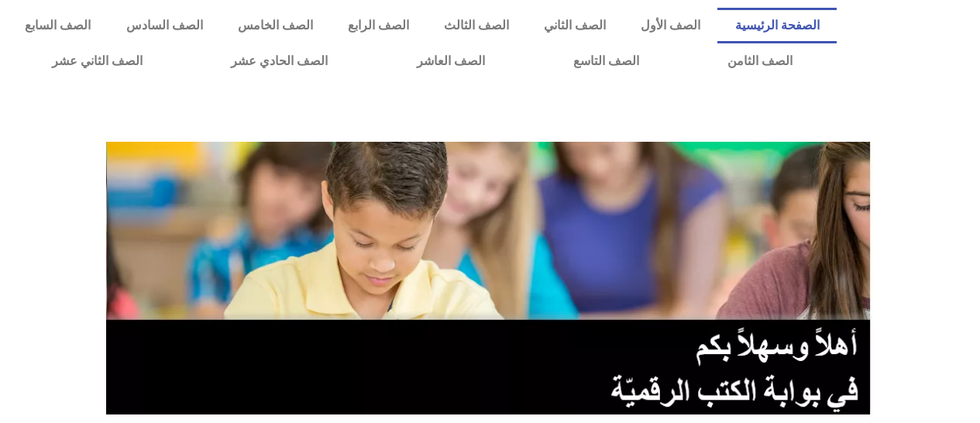 Image resolution: width=980 pixels, height=423 pixels. I want to click on a: الصف التاسع, so click(606, 61).